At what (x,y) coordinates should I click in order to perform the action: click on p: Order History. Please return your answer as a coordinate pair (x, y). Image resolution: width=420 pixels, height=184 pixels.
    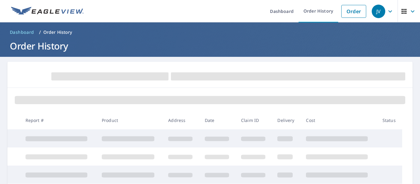
    Looking at the image, I should click on (58, 32).